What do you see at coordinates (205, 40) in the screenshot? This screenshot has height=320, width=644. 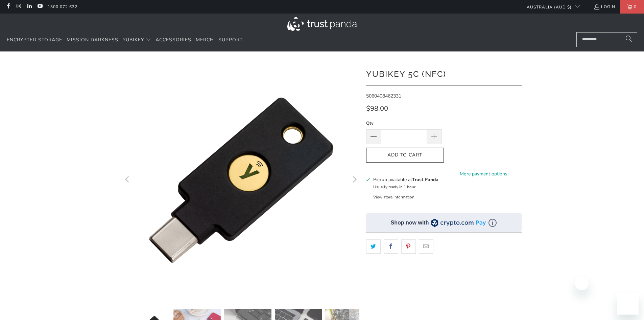 I see `a: Merch` at bounding box center [205, 40].